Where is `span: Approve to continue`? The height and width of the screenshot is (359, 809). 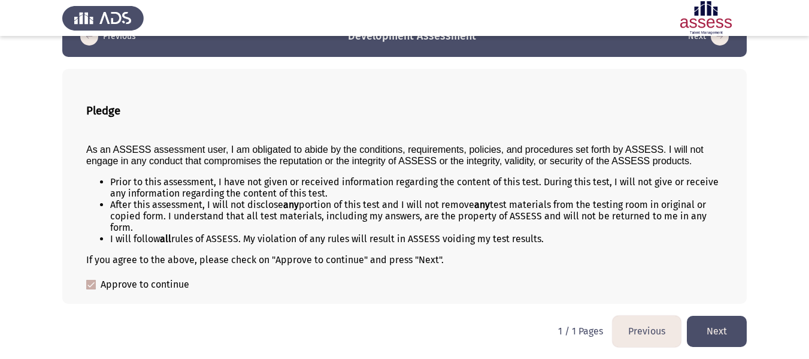
span: Approve to continue is located at coordinates (145, 284).